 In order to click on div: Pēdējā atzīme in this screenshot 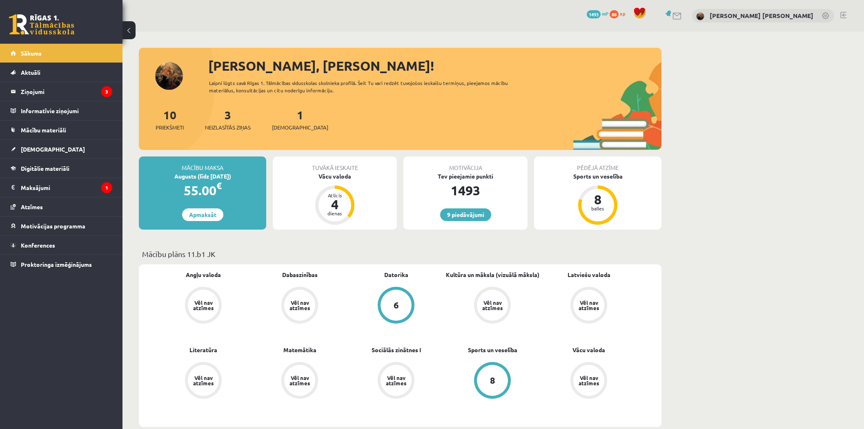, I will do `click(598, 164)`.